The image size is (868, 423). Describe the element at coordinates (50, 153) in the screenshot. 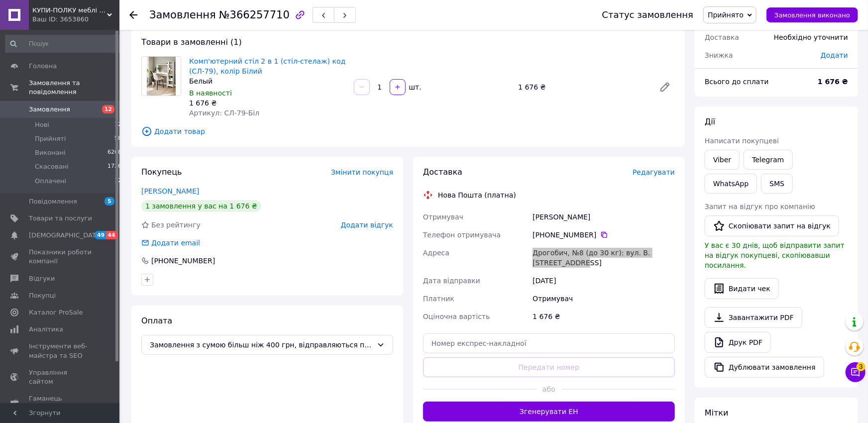

I see `span: Виконані` at that location.